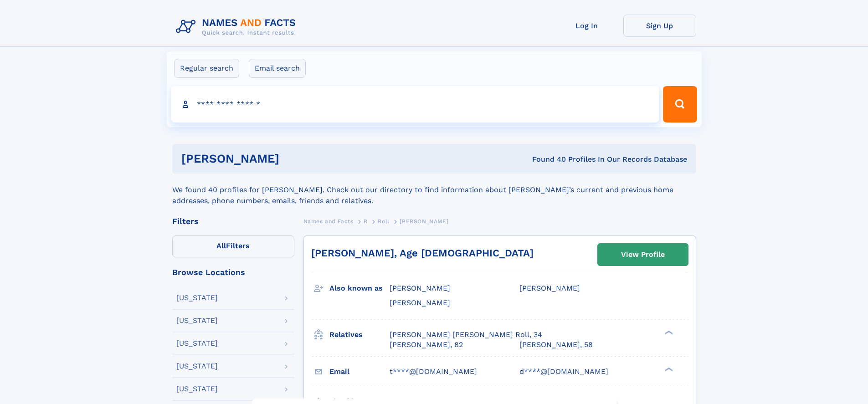 This screenshot has width=868, height=404. I want to click on span: R, so click(365, 221).